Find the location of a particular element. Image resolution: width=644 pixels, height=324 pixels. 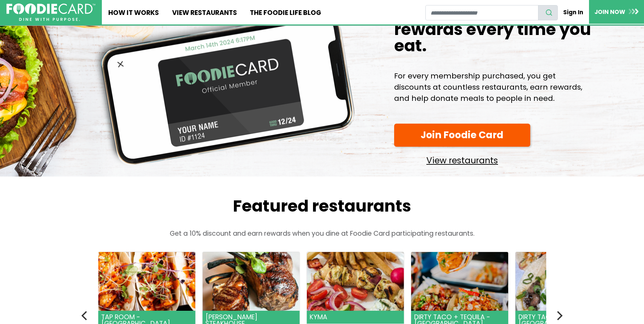

a: View restaurants is located at coordinates (463, 159).